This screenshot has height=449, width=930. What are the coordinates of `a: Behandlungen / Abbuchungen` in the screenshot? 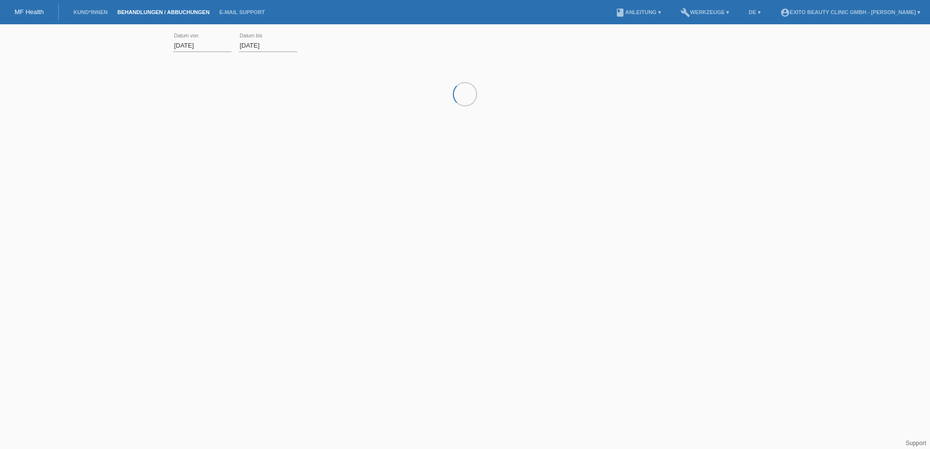 It's located at (163, 12).